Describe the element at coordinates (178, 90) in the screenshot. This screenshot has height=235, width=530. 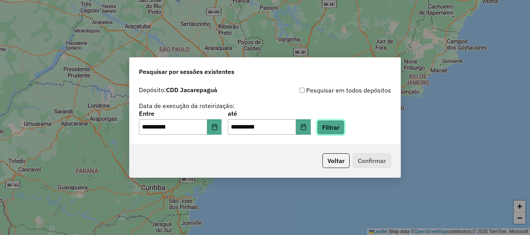
I see `label: Depósito:` at that location.